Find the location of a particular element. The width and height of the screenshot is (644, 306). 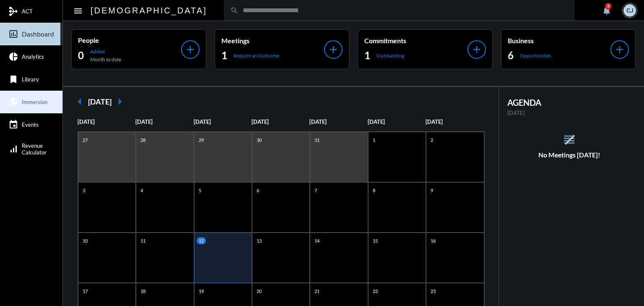

p: 5 is located at coordinates (200, 190).